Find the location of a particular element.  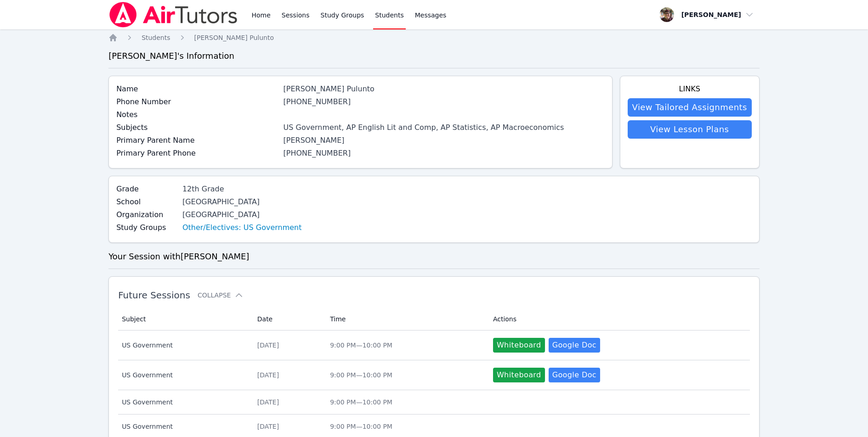

a: Students is located at coordinates (156, 38).